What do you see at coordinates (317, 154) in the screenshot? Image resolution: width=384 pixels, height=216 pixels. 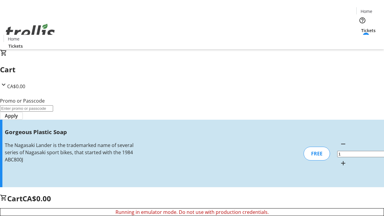 I see `div: FREE` at bounding box center [317, 154].